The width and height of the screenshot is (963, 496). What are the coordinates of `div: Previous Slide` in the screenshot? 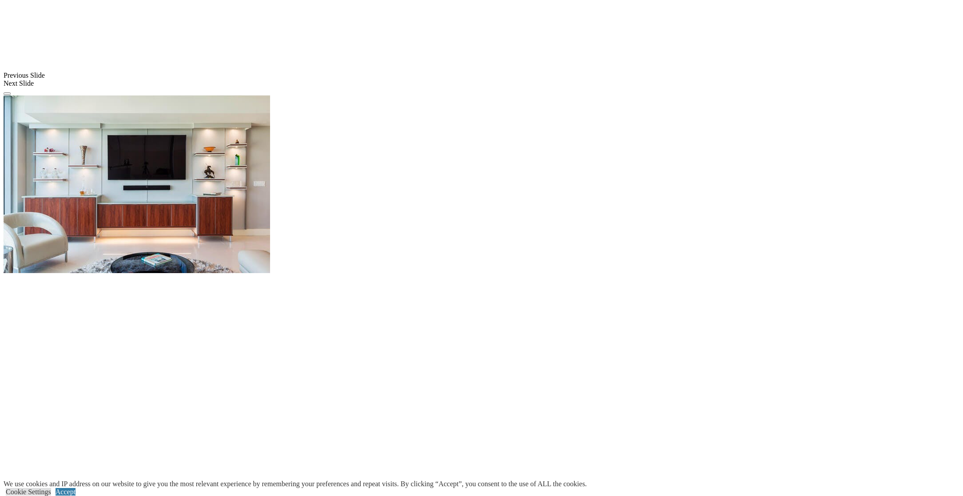 It's located at (481, 76).